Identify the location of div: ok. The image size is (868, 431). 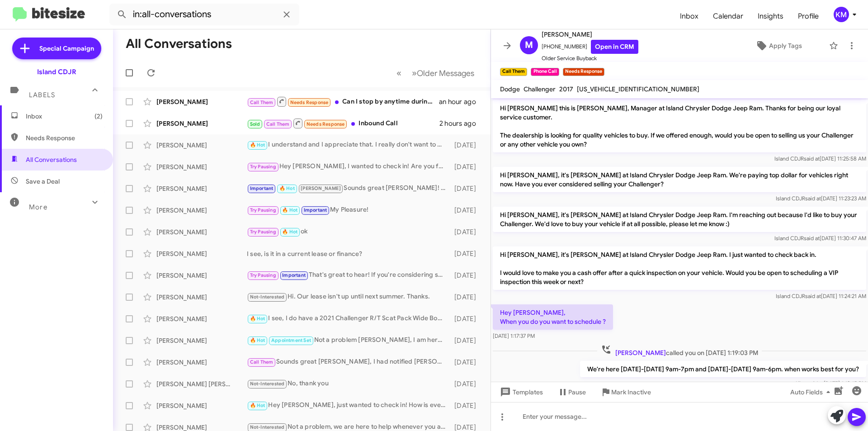
(348, 232).